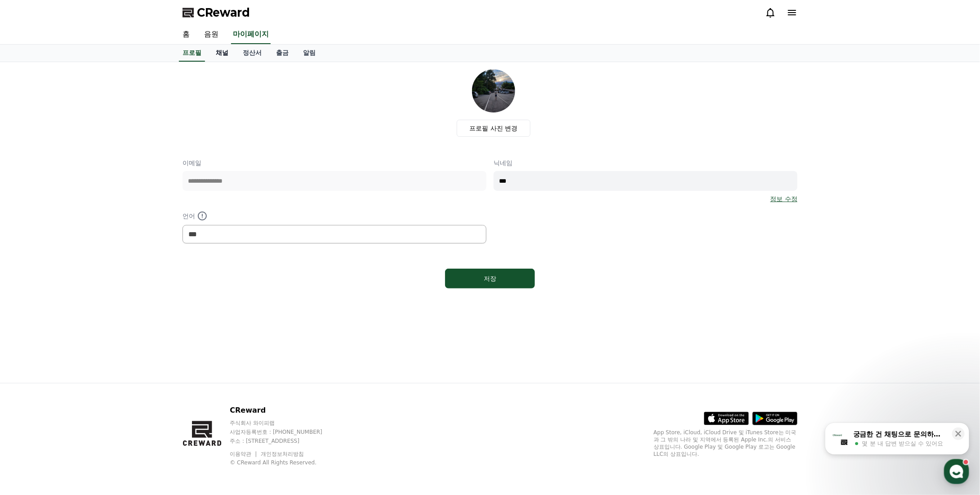 This screenshot has height=495, width=980. Describe the element at coordinates (251, 35) in the screenshot. I see `a: 마이페이지` at that location.